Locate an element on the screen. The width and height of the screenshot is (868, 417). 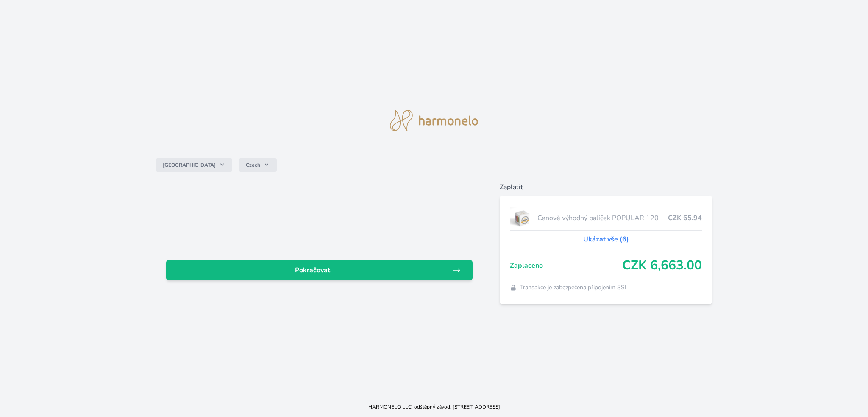
span: Zaplaceno is located at coordinates (566, 265).